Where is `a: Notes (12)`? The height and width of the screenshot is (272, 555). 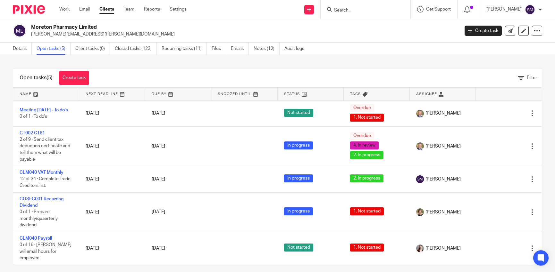
a: Notes (12) is located at coordinates (266, 49).